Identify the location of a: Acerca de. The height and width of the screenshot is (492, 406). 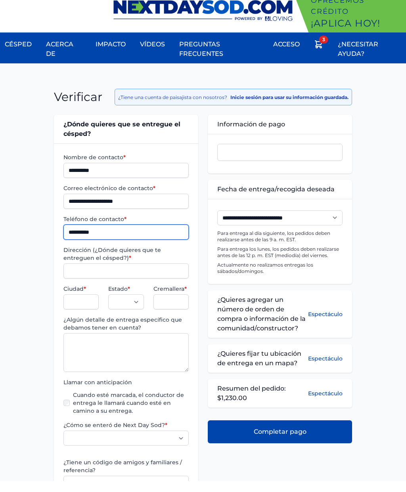
(63, 61).